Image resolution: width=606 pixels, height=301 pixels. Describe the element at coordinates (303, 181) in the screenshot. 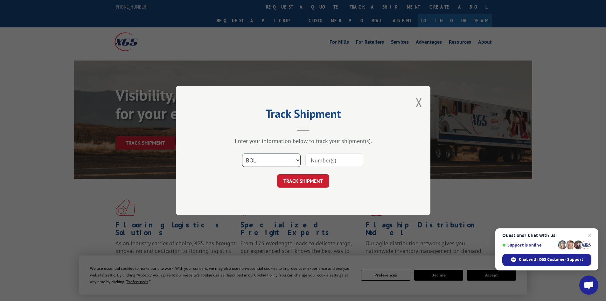

I see `button: TRACK SHIPMENT` at that location.